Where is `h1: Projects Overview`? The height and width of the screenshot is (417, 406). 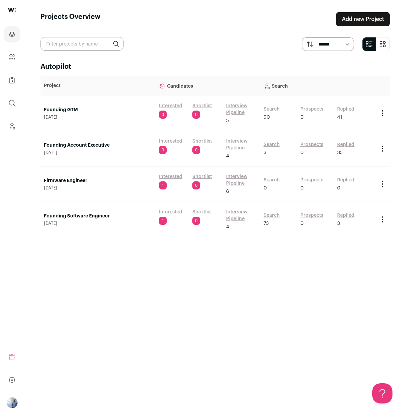 h1: Projects Overview is located at coordinates (70, 19).